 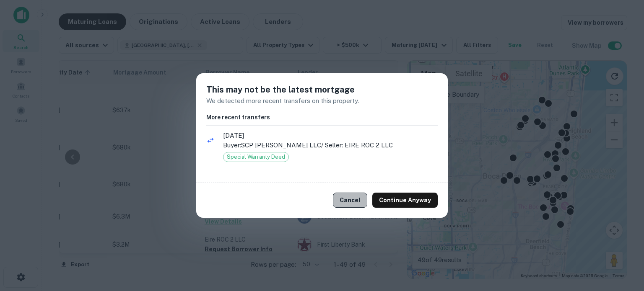 I want to click on button: Continue Anyway, so click(x=405, y=200).